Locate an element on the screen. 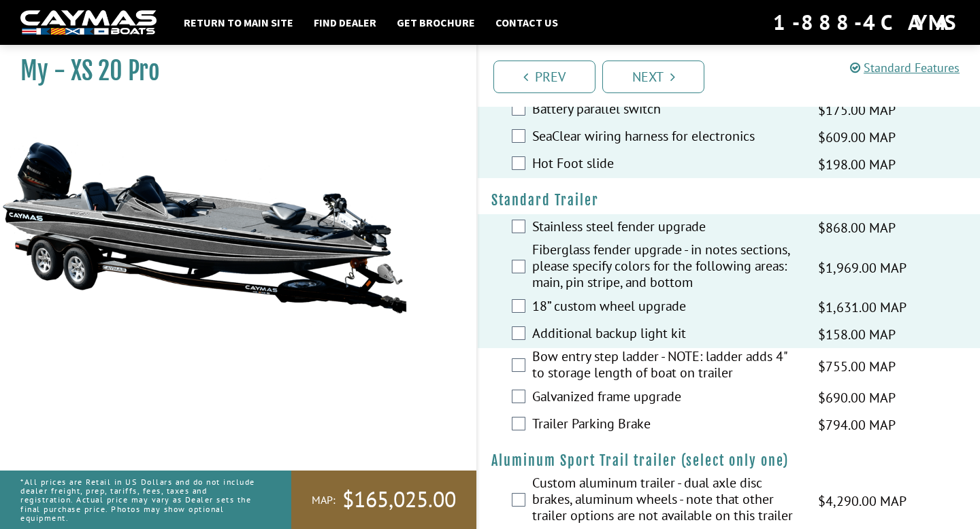 This screenshot has height=529, width=980. span: $198.00 MAP is located at coordinates (857, 164).